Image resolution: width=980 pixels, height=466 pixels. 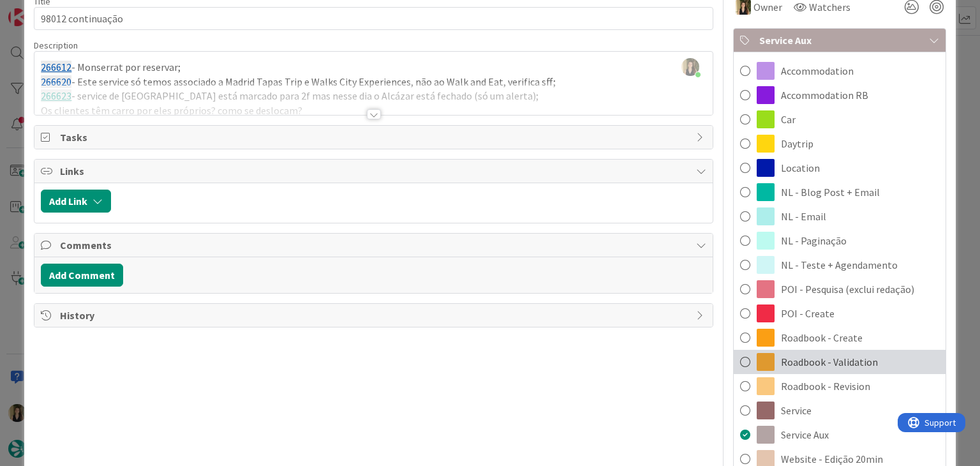 What do you see at coordinates (76, 201) in the screenshot?
I see `button: Add Link` at bounding box center [76, 201].